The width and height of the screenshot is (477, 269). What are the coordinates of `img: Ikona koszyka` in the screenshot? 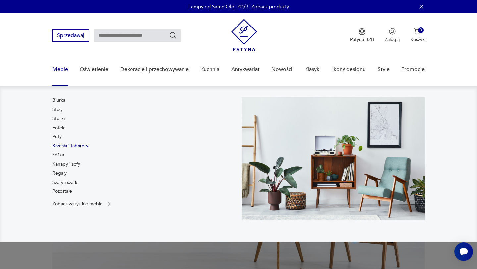 It's located at (417, 31).